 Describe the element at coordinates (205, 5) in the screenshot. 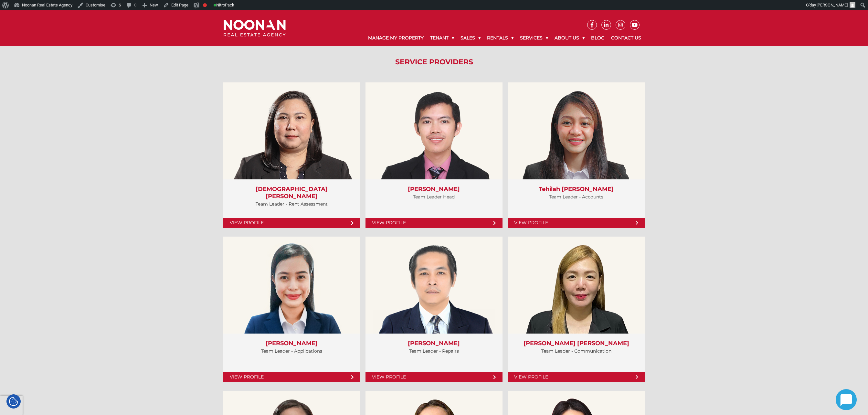

I see `div: Focus keyphrase not set` at that location.